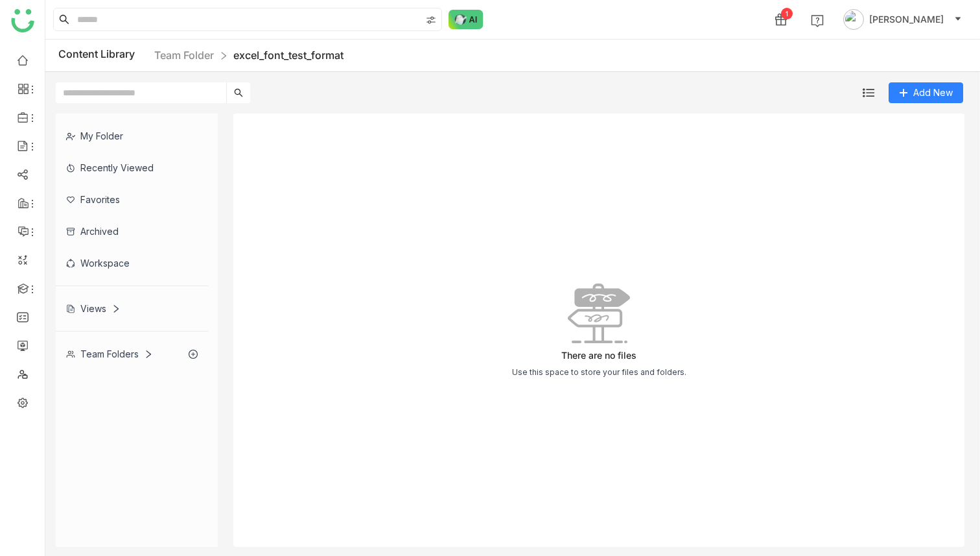  I want to click on div: There are no files, so click(599, 355).